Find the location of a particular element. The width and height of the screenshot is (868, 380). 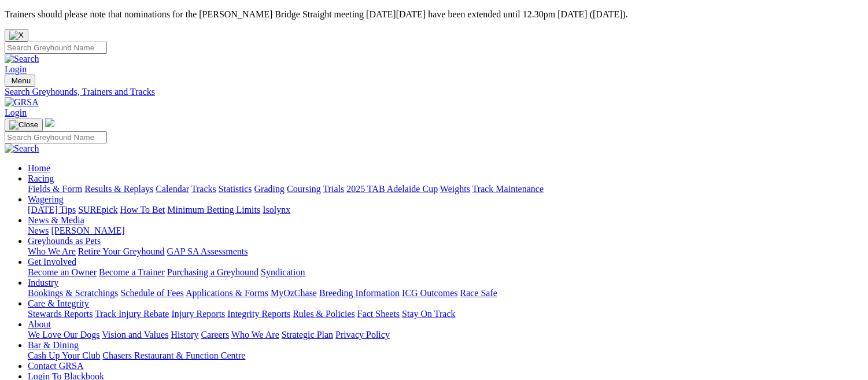

a: MyOzChase is located at coordinates (294, 293).